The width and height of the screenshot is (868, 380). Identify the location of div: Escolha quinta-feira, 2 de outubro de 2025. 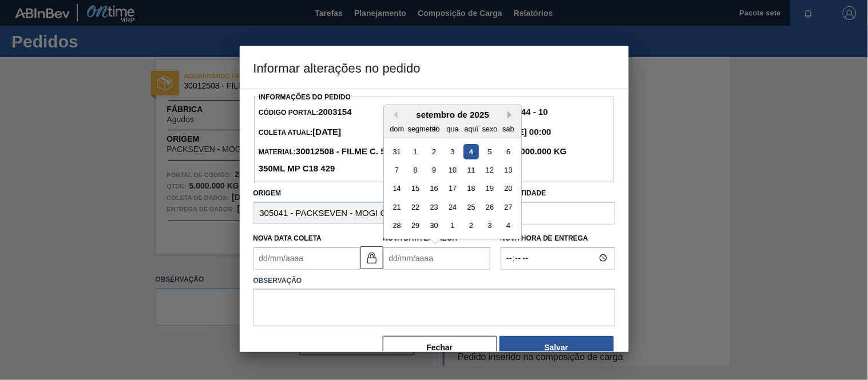
(470, 225).